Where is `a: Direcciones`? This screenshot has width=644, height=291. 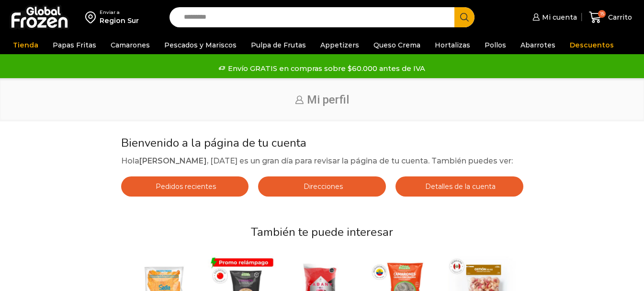 a: Direcciones is located at coordinates (321, 186).